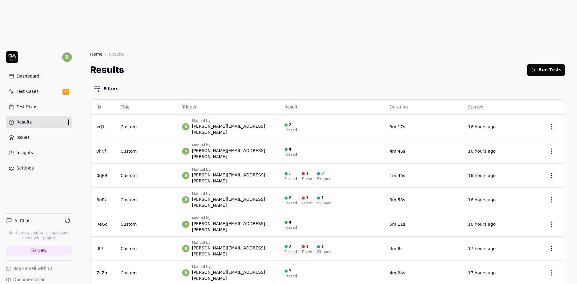 The image size is (577, 284). What do you see at coordinates (397, 224) in the screenshot?
I see `time: 5m 11s` at bounding box center [397, 224].